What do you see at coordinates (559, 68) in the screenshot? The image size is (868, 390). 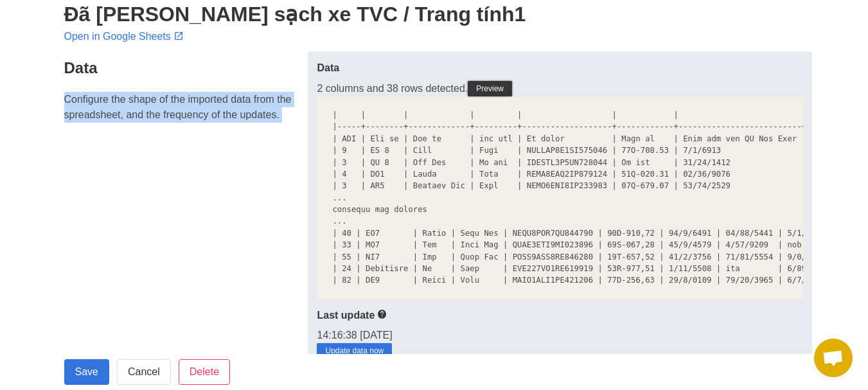 I see `label: Data` at bounding box center [559, 68].